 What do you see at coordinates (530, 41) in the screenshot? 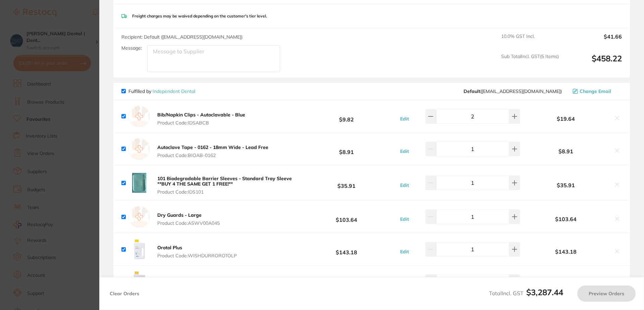
I see `span: 10.0 % GST Incl.` at bounding box center [530, 41].